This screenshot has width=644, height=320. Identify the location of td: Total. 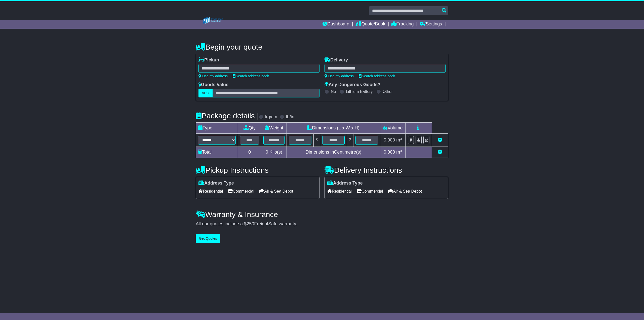
(217, 152).